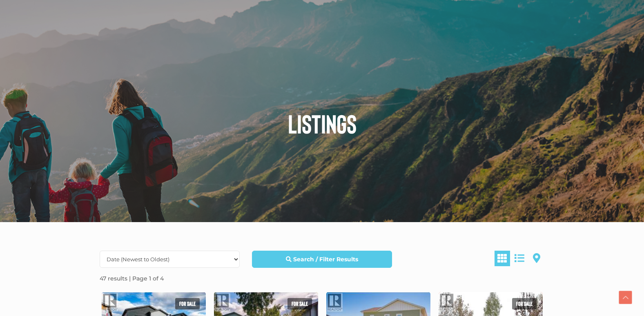 The width and height of the screenshot is (644, 316). What do you see at coordinates (326, 259) in the screenshot?
I see `strong: Search / Filter Results` at bounding box center [326, 259].